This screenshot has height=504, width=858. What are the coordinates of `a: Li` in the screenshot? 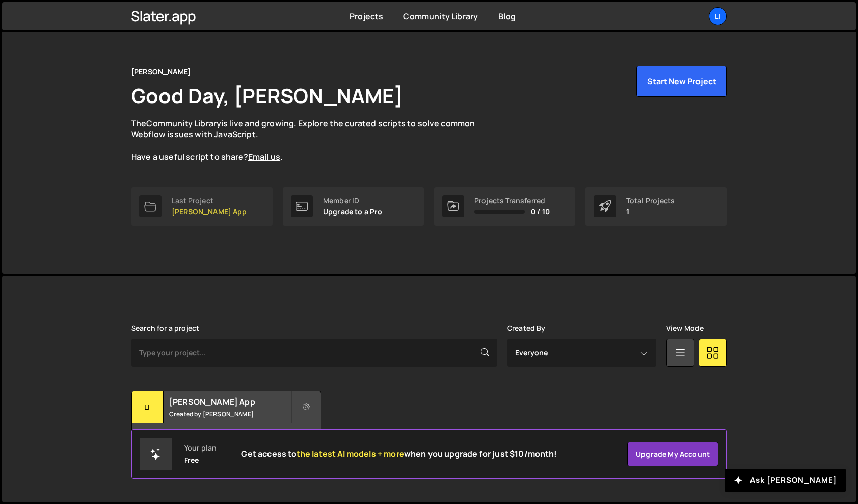 It's located at (718, 16).